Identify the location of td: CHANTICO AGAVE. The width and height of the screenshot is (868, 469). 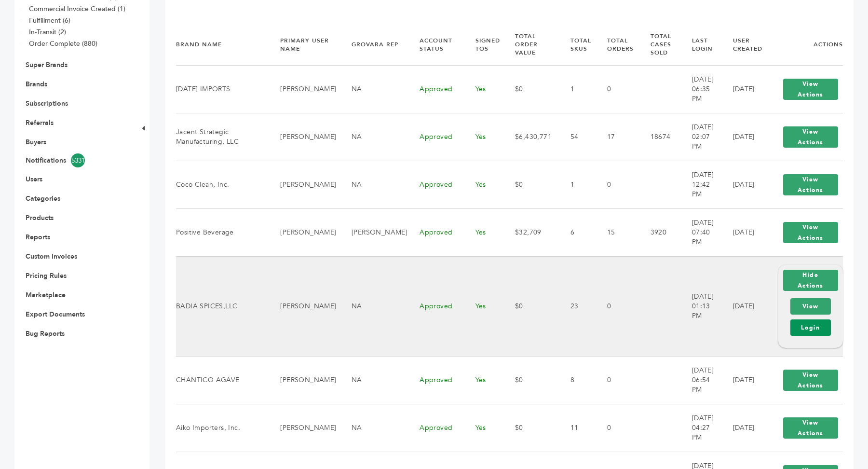
(222, 380).